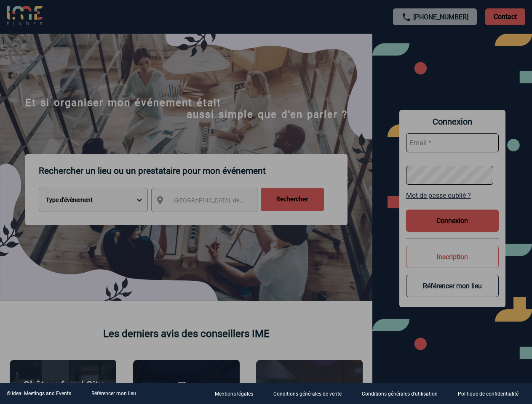 Image resolution: width=532 pixels, height=404 pixels. Describe the element at coordinates (39, 394) in the screenshot. I see `div: © Ideal Meetings and Events` at that location.